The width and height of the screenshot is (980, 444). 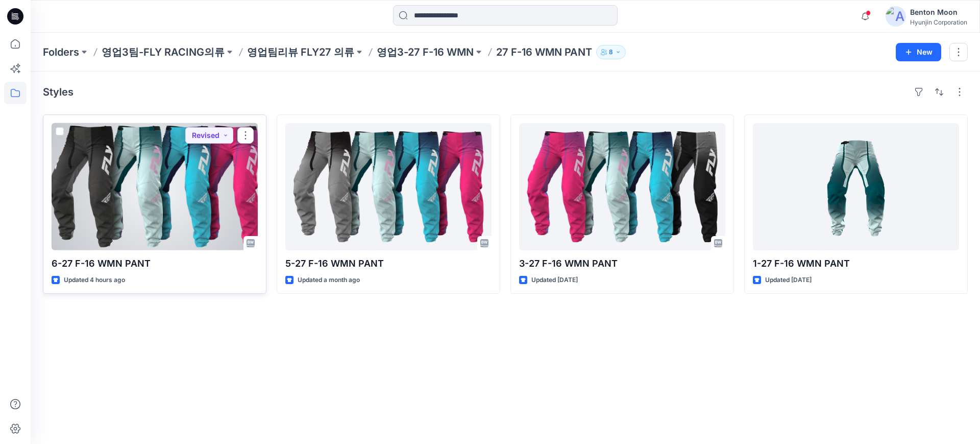 I want to click on p: 1-27 F-16 WMN PANT, so click(x=857, y=264).